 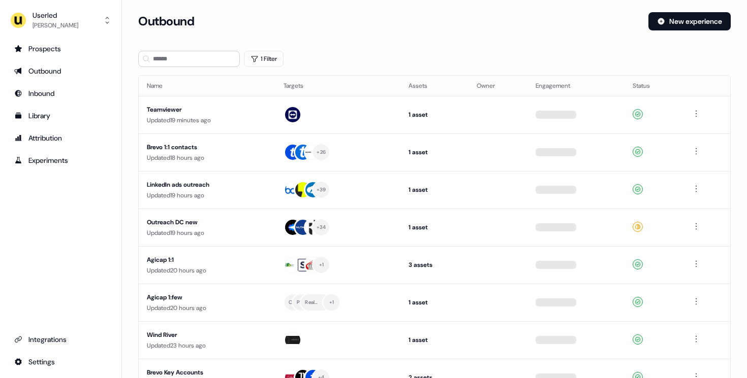 I want to click on a: Go to experiments, so click(x=60, y=161).